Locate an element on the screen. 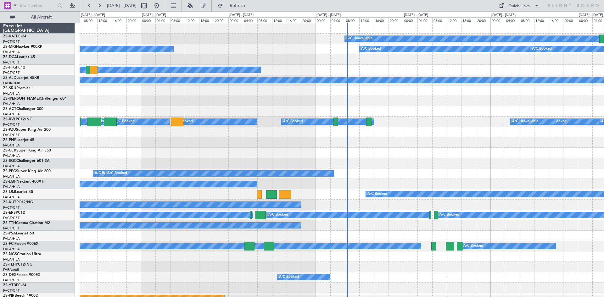 The image size is (604, 297). a: ZS-DEXFalcon 900EX is located at coordinates (22, 275).